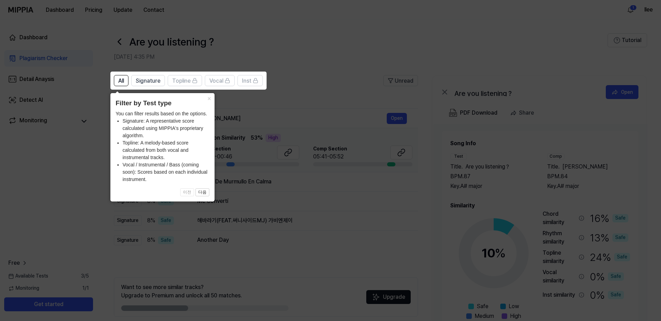  What do you see at coordinates (181, 81) in the screenshot?
I see `span: Topline` at bounding box center [181, 81].